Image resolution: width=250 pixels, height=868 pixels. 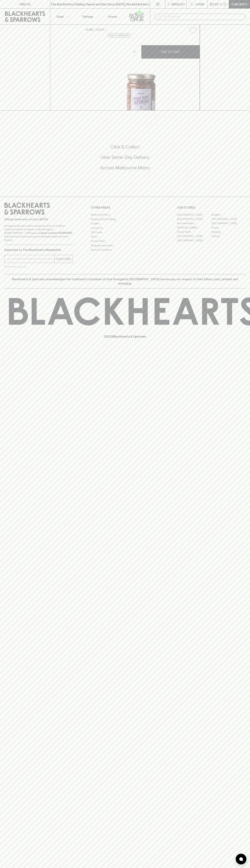 I want to click on h5: Click & Collect, so click(x=125, y=147).